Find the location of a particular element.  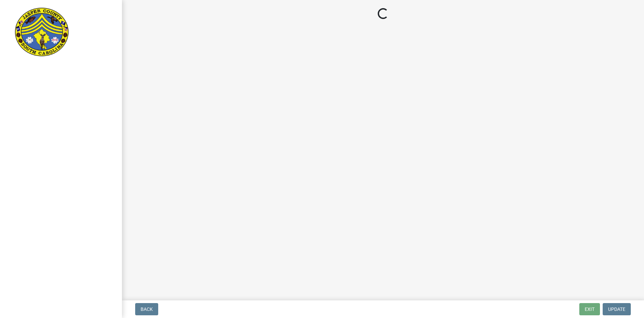

span: Back is located at coordinates (147, 309).